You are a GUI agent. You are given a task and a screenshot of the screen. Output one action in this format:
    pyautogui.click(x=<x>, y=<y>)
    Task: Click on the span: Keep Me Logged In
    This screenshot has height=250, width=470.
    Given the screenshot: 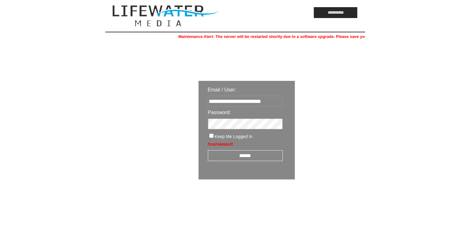 What is the action you would take?
    pyautogui.click(x=234, y=136)
    